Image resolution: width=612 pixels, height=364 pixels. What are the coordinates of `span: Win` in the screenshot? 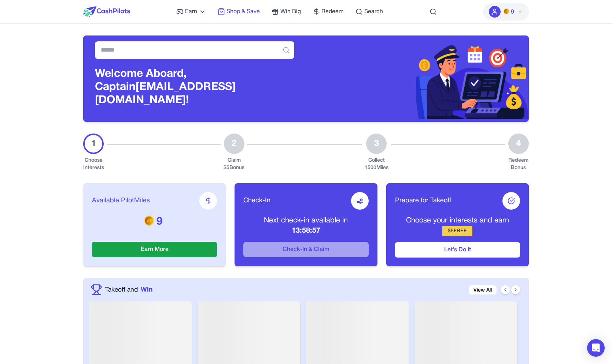 It's located at (146, 290).